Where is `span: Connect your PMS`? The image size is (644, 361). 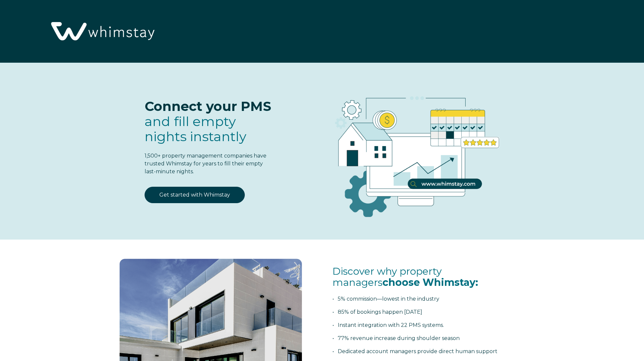
span: Connect your PMS is located at coordinates (207, 106).